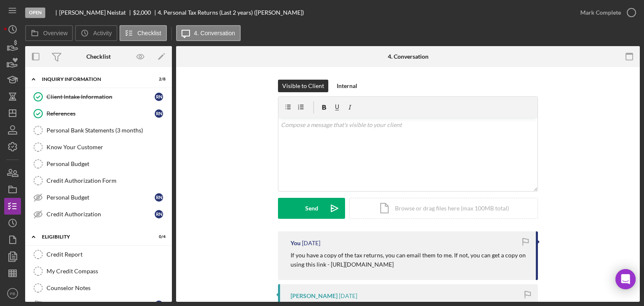  What do you see at coordinates (348, 296) in the screenshot?
I see `time: 2025-09-29 22:36` at bounding box center [348, 296].